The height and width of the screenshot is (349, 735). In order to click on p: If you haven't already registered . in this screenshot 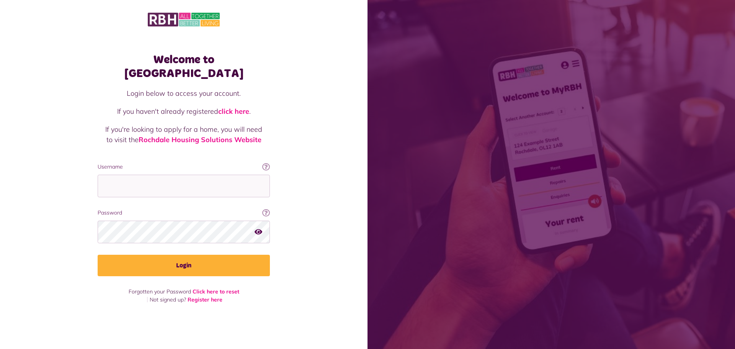, I will do `click(184, 111)`.